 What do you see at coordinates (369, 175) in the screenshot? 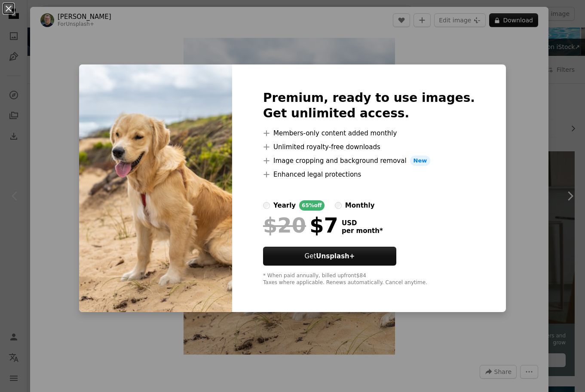
I see `li: Enhanced legal protections` at bounding box center [369, 175].